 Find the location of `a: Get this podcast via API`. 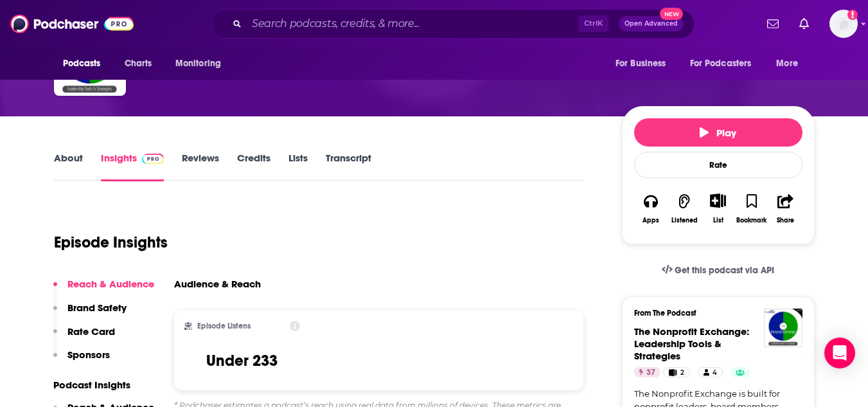

a: Get this podcast via API is located at coordinates (718, 270).